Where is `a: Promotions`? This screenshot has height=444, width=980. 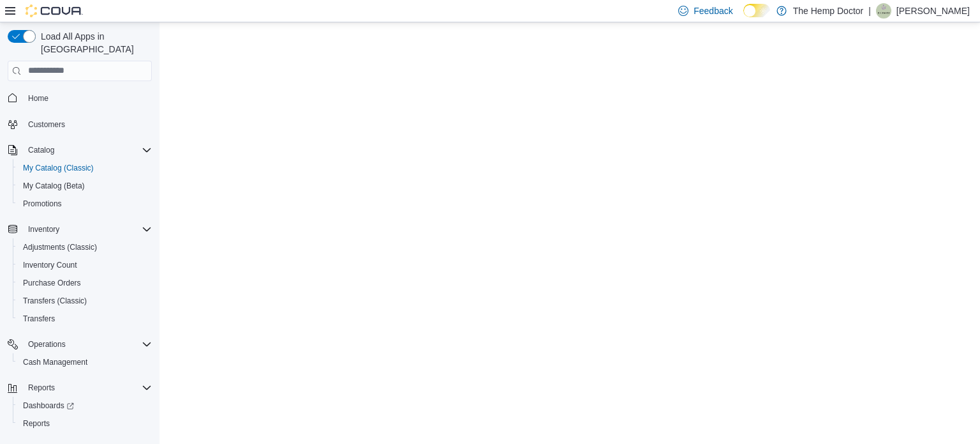 a: Promotions is located at coordinates (42, 204).